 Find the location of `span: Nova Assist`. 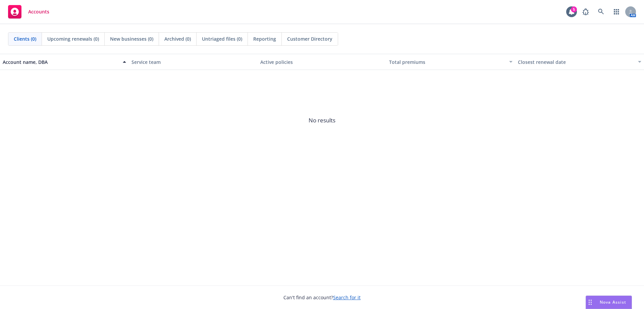

span: Nova Assist is located at coordinates (613, 302).